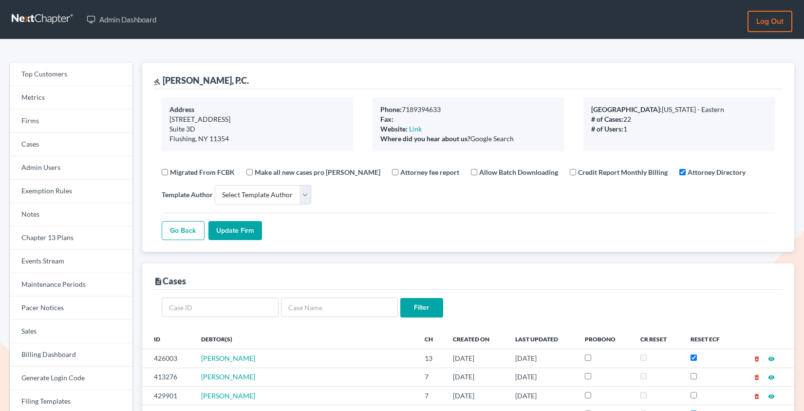  I want to click on a: Exemption Rules, so click(71, 191).